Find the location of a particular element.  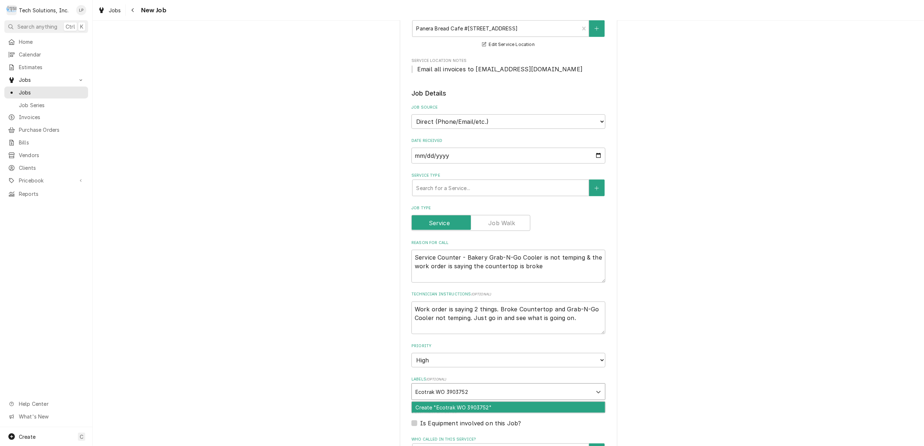

a: Clients is located at coordinates (46, 168).